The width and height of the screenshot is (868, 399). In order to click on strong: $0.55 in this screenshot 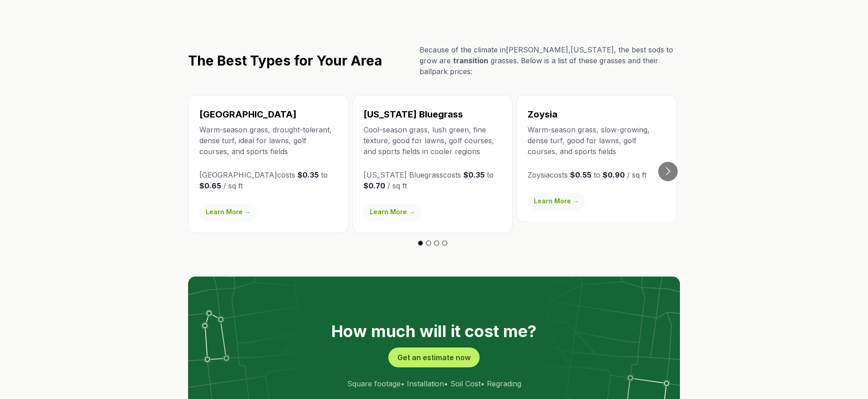, I will do `click(581, 175)`.